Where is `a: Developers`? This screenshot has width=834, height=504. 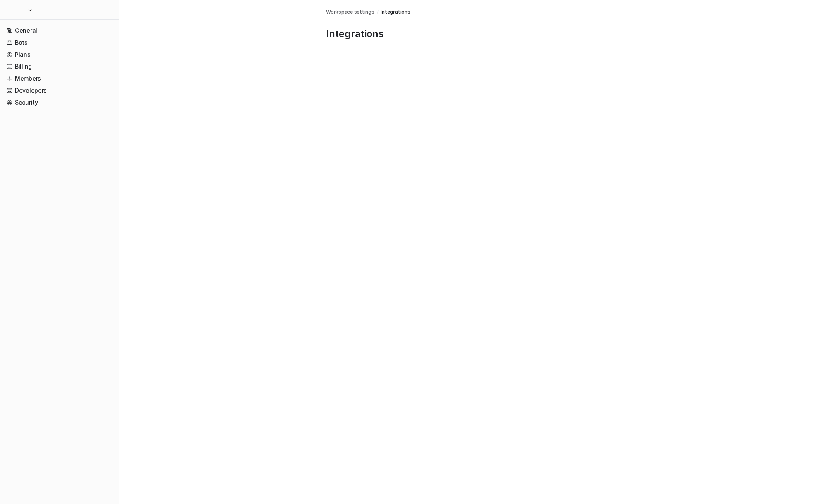 a: Developers is located at coordinates (60, 91).